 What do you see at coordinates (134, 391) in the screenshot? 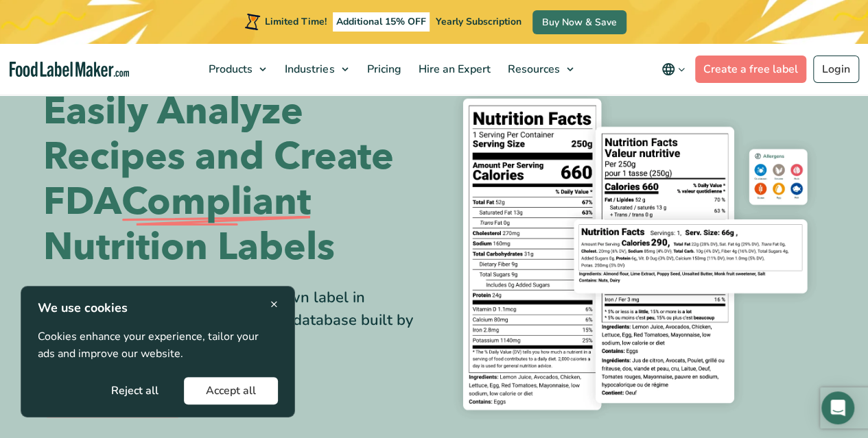
I see `button: Reject all` at bounding box center [134, 391].